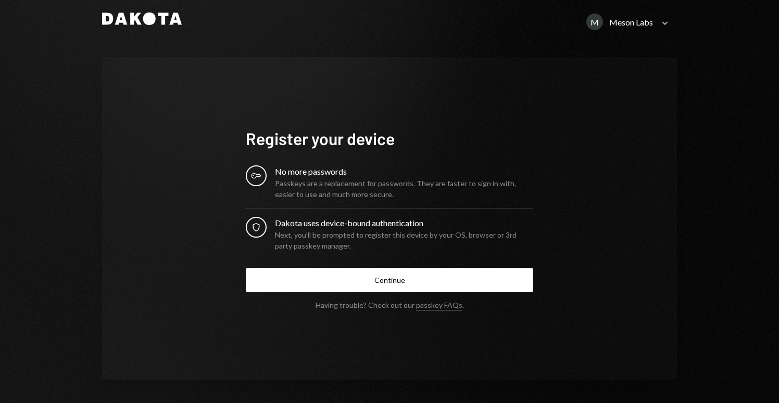 This screenshot has height=403, width=779. Describe the element at coordinates (404, 223) in the screenshot. I see `div: Dakota uses device-bound authentication` at that location.